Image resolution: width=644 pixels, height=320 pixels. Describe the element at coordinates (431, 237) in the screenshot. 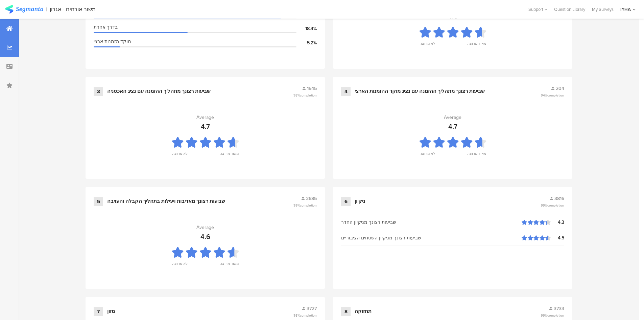

I see `div: שביעות רצונך מניקיון השטחים הציבוריים` at that location.